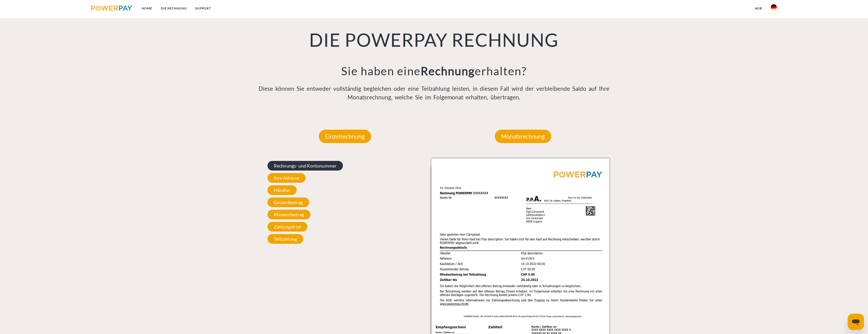 This screenshot has height=334, width=868. Describe the element at coordinates (523, 137) in the screenshot. I see `p: Monatsrechnung` at that location.